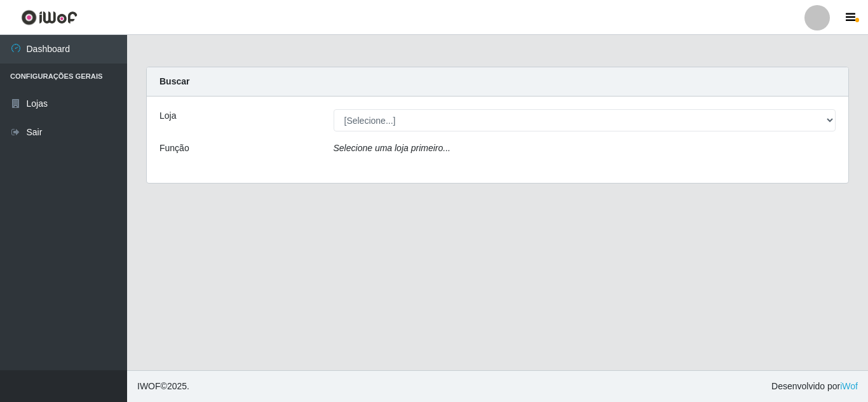 The image size is (868, 402). I want to click on label: Função, so click(174, 148).